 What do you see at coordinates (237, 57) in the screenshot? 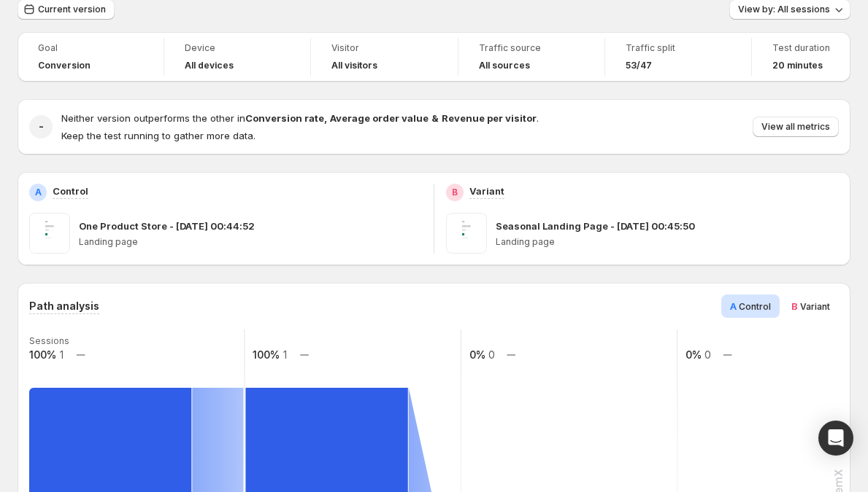
I see `a: DeviceAll devices` at bounding box center [237, 57].